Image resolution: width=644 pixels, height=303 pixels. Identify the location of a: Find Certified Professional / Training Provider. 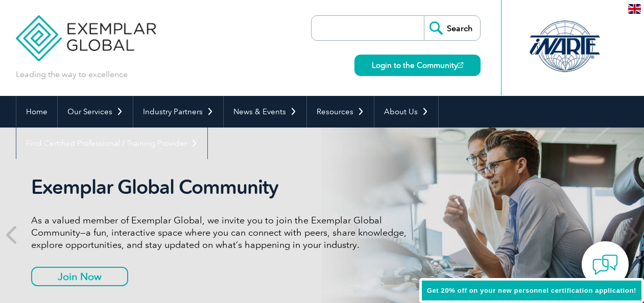
(112, 143).